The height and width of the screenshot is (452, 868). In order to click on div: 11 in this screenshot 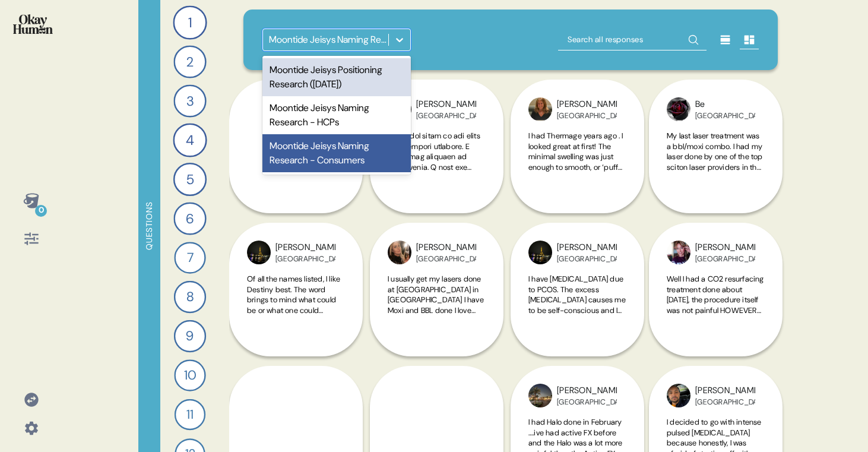, I will do `click(190, 415)`.